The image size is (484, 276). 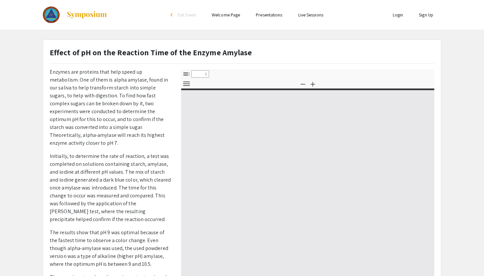 I want to click on span: Exit Event, so click(x=187, y=15).